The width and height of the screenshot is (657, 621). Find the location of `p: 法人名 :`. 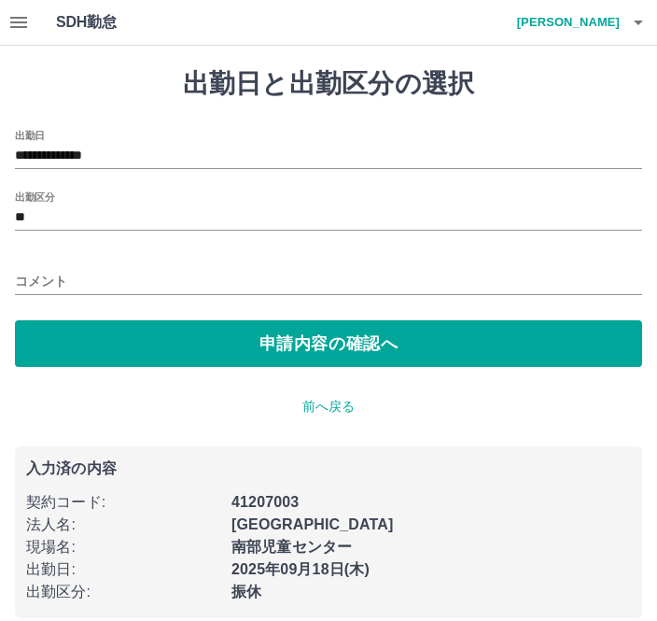

p: 法人名 : is located at coordinates (123, 525).